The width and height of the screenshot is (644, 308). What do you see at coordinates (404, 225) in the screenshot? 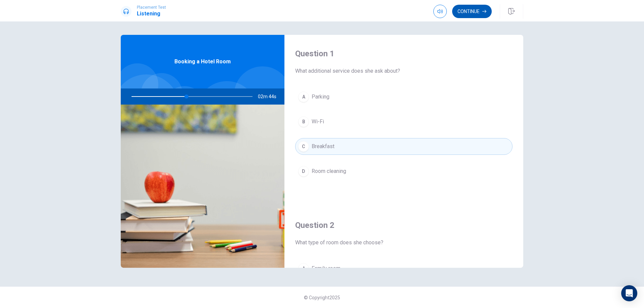
I see `h4: Question 2` at bounding box center [404, 225].